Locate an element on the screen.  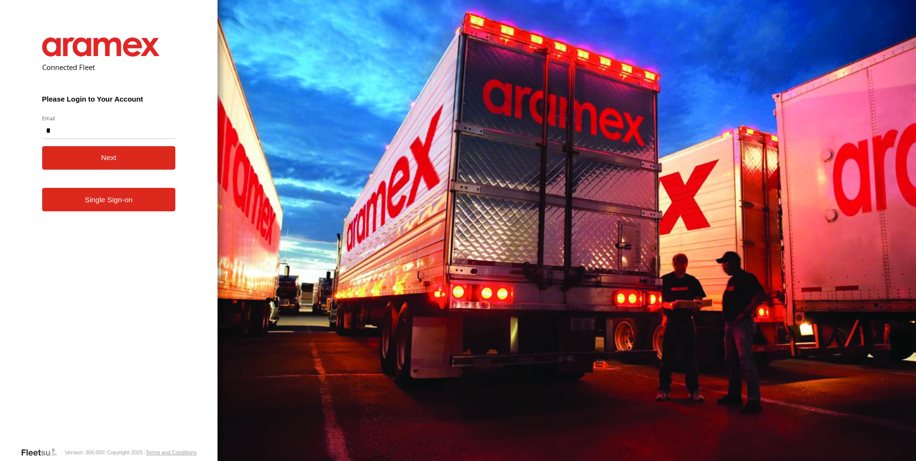
h3: Please Login to Your Account is located at coordinates (109, 99).